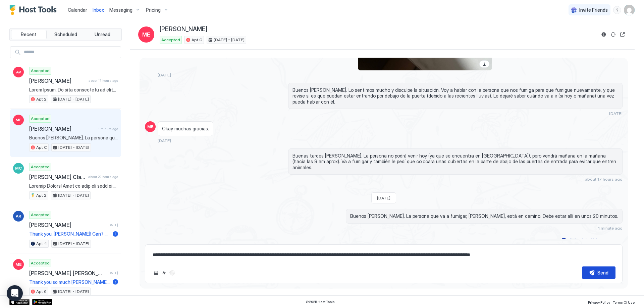 The height and width of the screenshot is (308, 644). Describe the element at coordinates (19, 302) in the screenshot. I see `a: App Store` at that location.